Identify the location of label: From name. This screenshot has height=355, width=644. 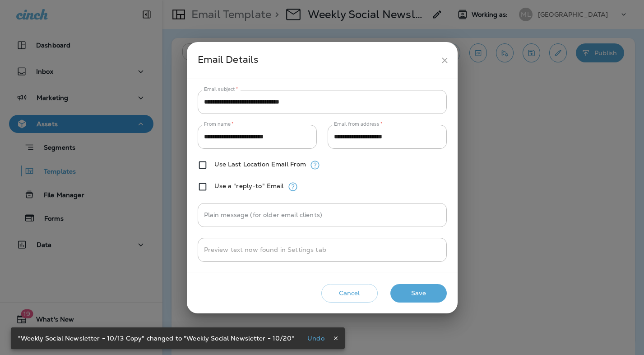
(219, 124).